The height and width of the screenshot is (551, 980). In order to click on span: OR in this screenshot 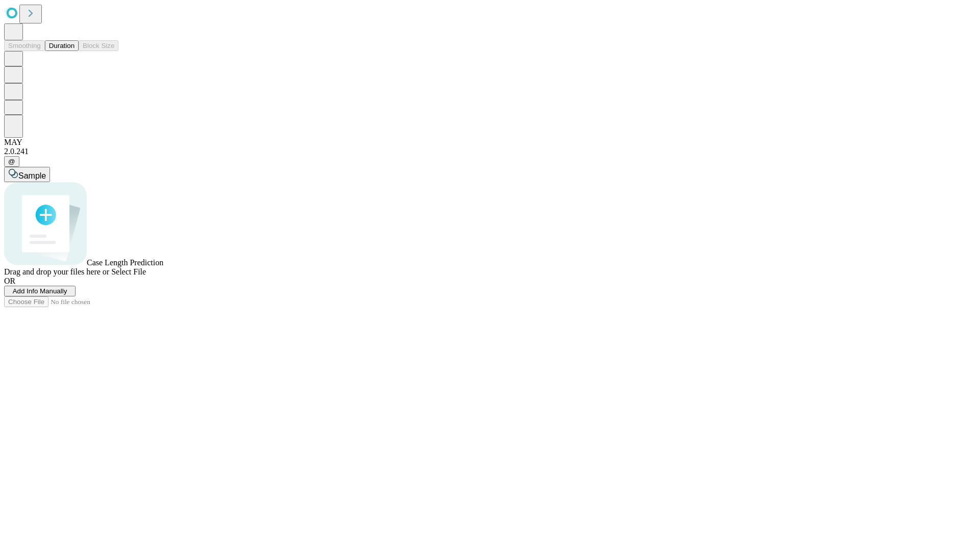, I will do `click(9, 281)`.